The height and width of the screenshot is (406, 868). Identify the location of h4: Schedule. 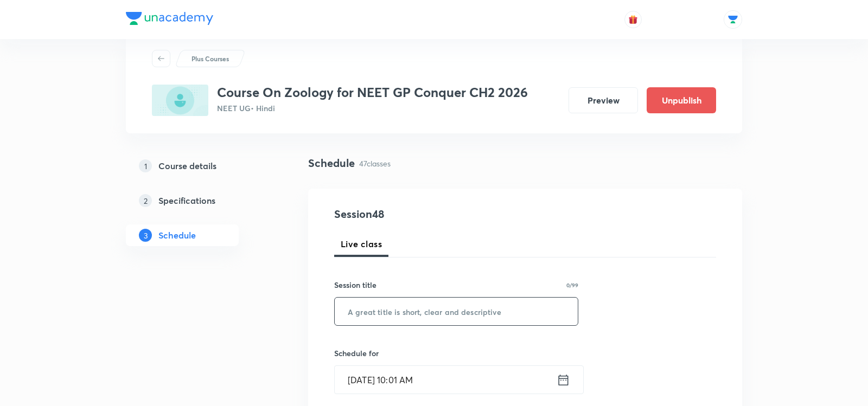
(331, 163).